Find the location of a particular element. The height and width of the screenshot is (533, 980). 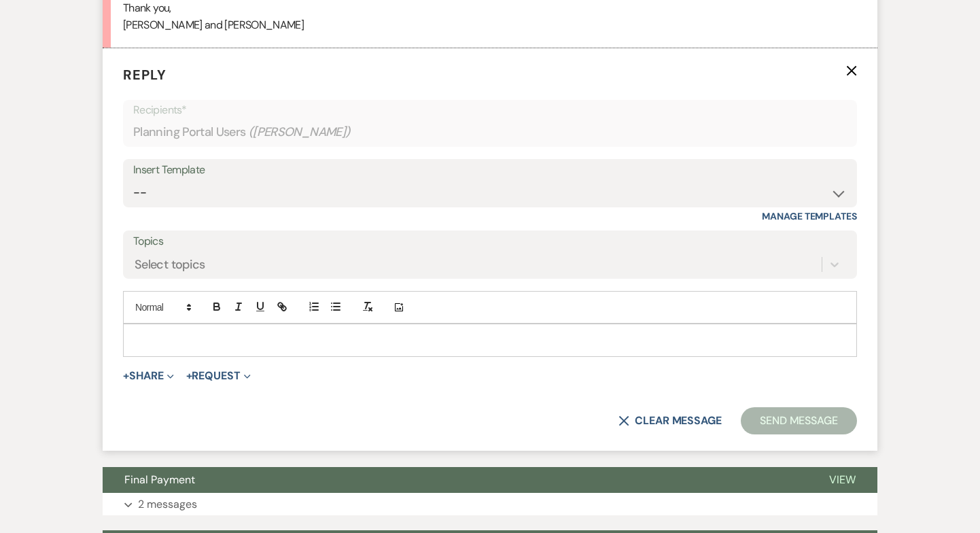

div: Select topics is located at coordinates (170, 264).